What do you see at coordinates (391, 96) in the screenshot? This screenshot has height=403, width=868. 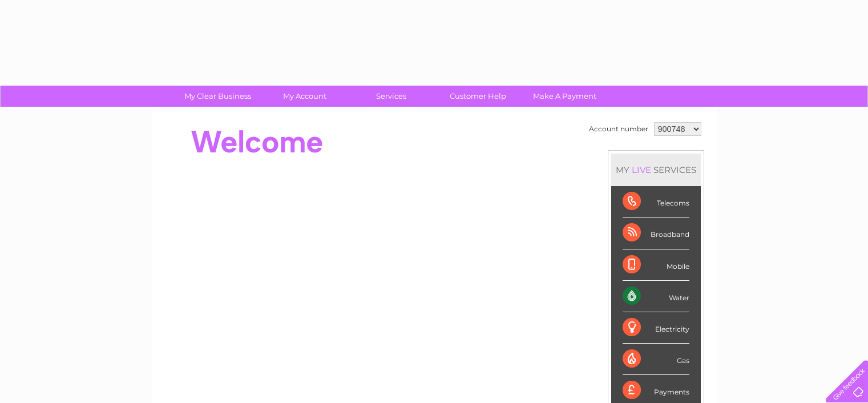 I see `a: Services` at bounding box center [391, 96].